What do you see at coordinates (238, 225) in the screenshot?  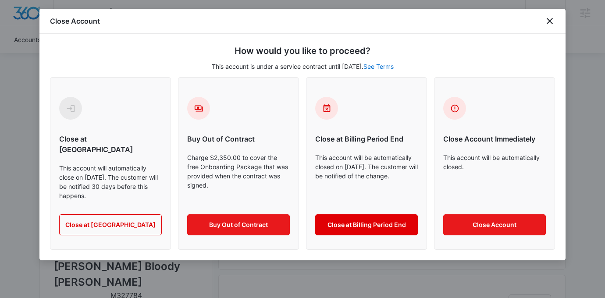 I see `button: Buy Out of Contract` at bounding box center [238, 225].